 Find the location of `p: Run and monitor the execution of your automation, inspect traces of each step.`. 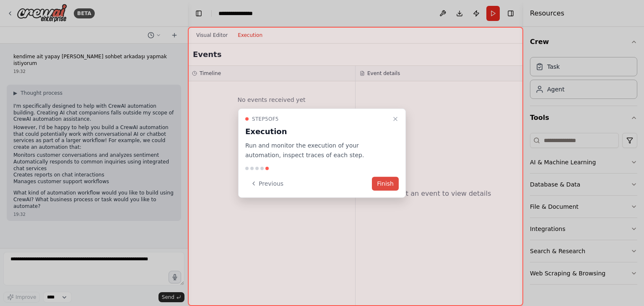

p: Run and monitor the execution of your automation, inspect traces of each step. is located at coordinates (317, 150).